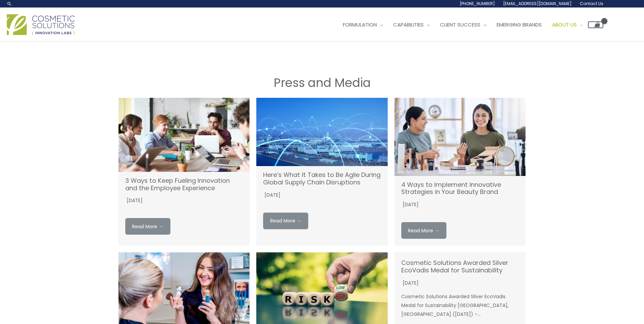  Describe the element at coordinates (564, 24) in the screenshot. I see `span: About Us` at that location.